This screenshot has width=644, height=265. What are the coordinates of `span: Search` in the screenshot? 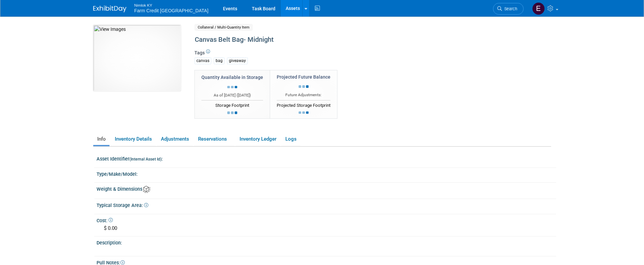 It's located at (509, 9).